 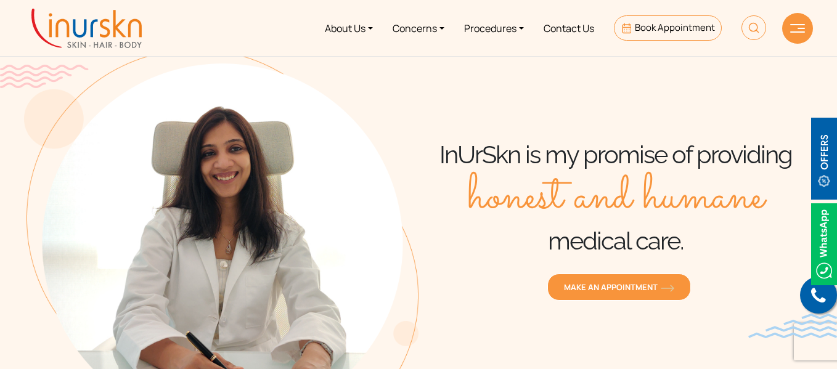 What do you see at coordinates (86, 28) in the screenshot?
I see `img: inurskn-logo` at bounding box center [86, 28].